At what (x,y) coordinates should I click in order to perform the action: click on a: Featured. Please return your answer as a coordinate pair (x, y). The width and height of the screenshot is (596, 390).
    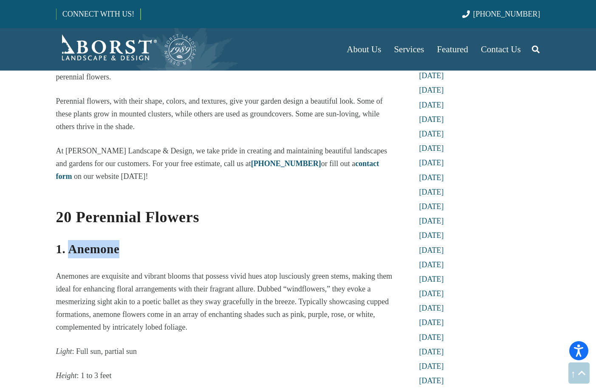
    Looking at the image, I should click on (452, 49).